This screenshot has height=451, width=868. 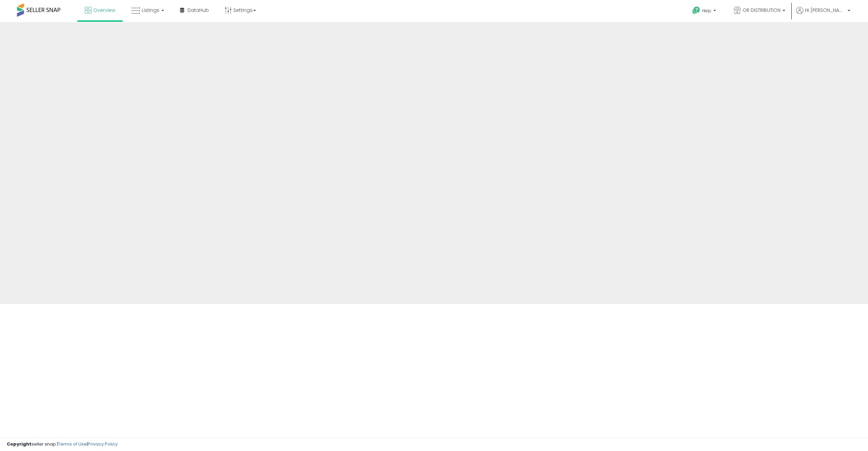 What do you see at coordinates (104, 10) in the screenshot?
I see `span: Overview` at bounding box center [104, 10].